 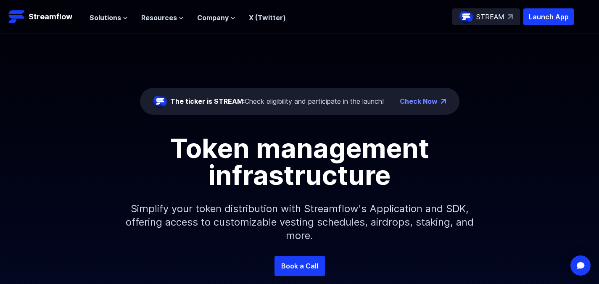 I want to click on a: Check Now, so click(x=419, y=101).